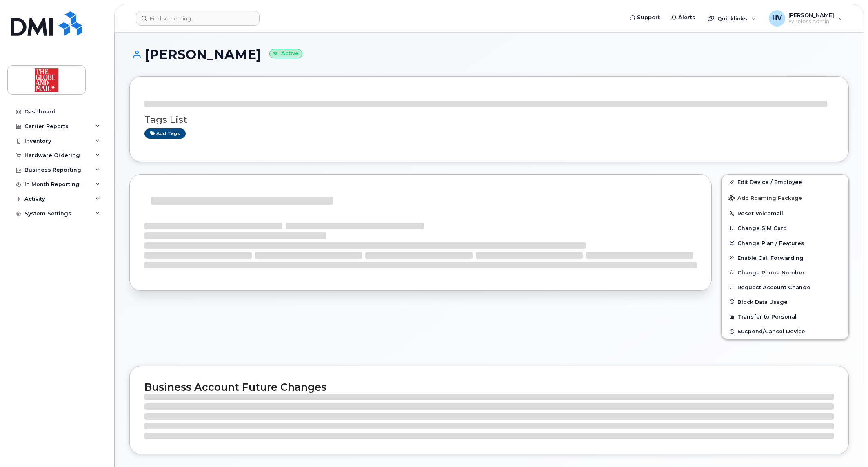 This screenshot has width=868, height=467. I want to click on button: Request Account Change, so click(784, 287).